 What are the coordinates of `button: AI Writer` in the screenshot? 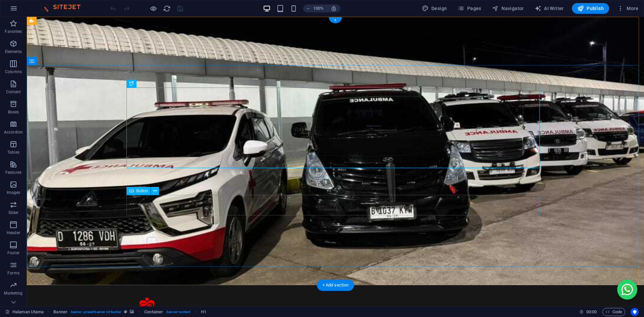 It's located at (549, 8).